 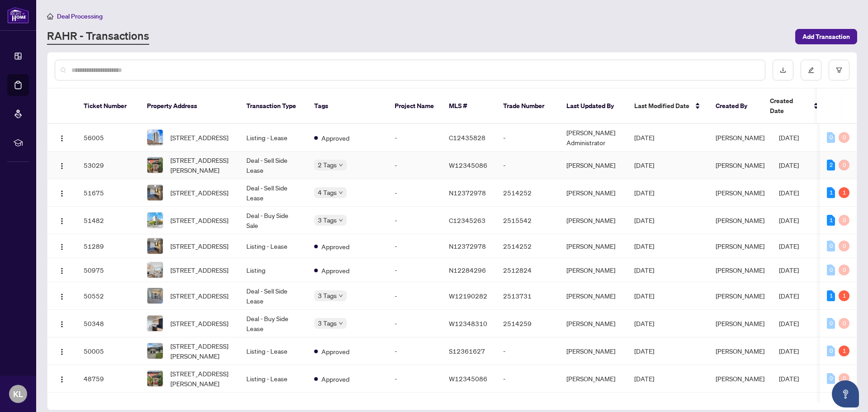 What do you see at coordinates (468, 165) in the screenshot?
I see `span: W12345086` at bounding box center [468, 165].